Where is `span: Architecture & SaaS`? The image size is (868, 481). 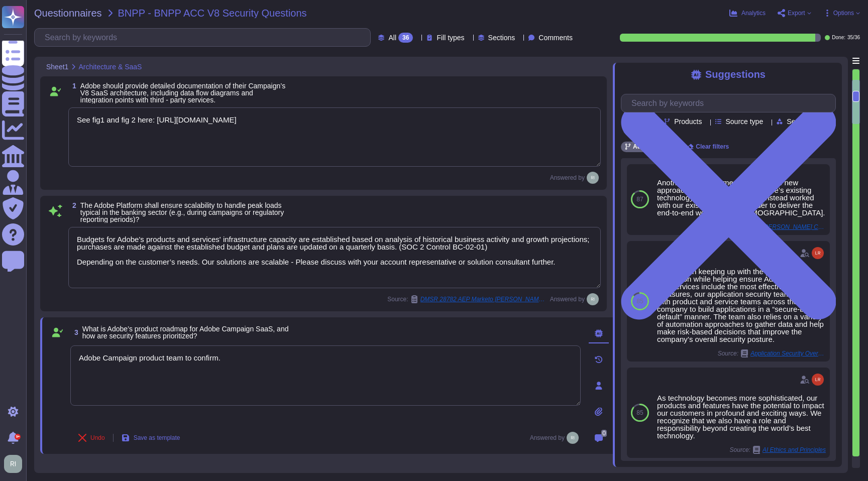 span: Architecture & SaaS is located at coordinates (110, 66).